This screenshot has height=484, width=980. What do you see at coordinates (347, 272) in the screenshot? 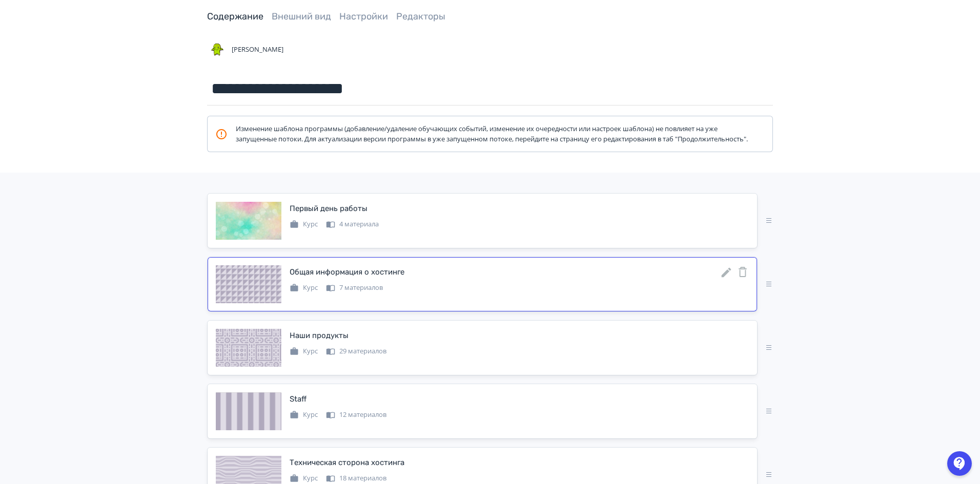
I see `div: Общая информация о хостинге` at bounding box center [347, 272].